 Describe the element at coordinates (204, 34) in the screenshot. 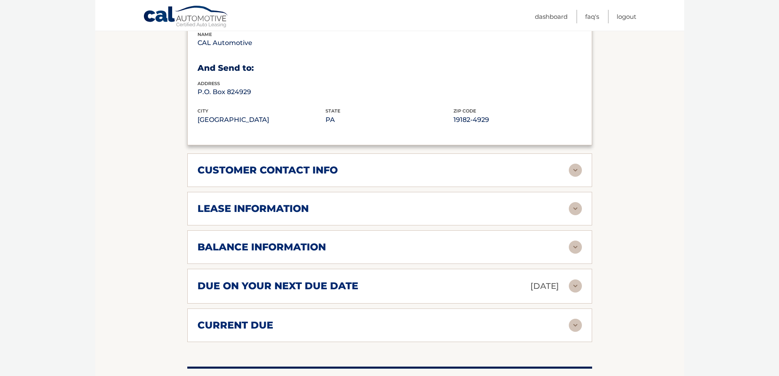

I see `span: name` at that location.